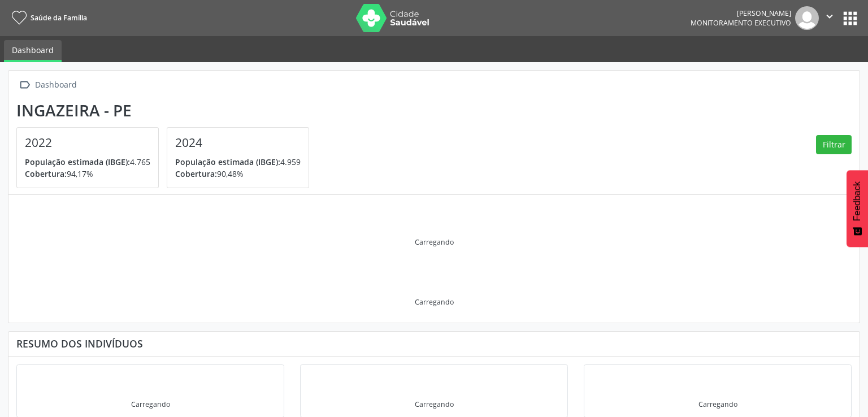 The width and height of the screenshot is (868, 417). Describe the element at coordinates (857, 201) in the screenshot. I see `span: Feedback` at that location.